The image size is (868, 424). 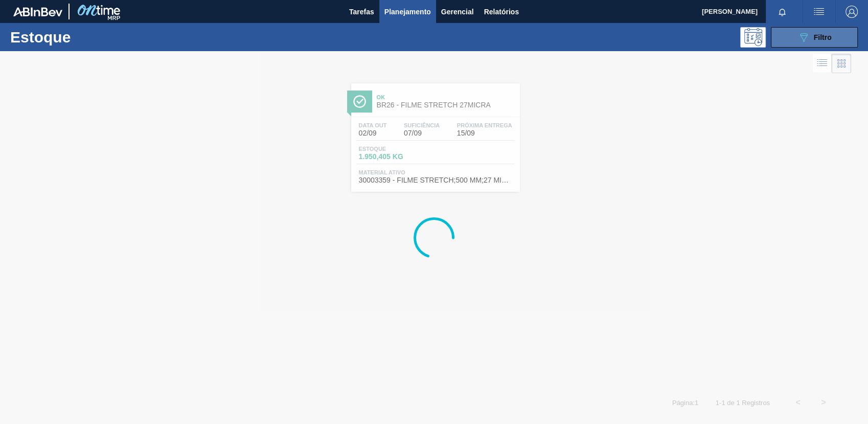 I want to click on img: userActions, so click(x=819, y=12).